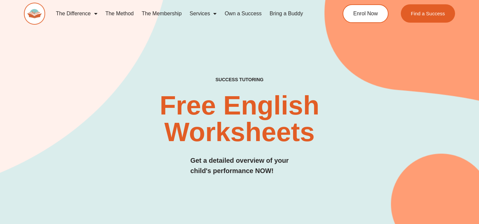  What do you see at coordinates (203, 14) in the screenshot?
I see `a: Services` at bounding box center [203, 14].